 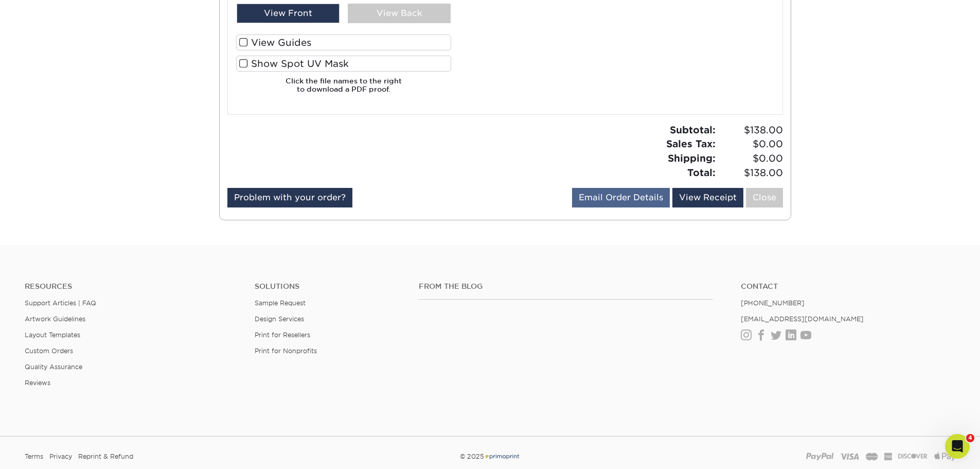 I want to click on strong: Shipping:, so click(x=691, y=158).